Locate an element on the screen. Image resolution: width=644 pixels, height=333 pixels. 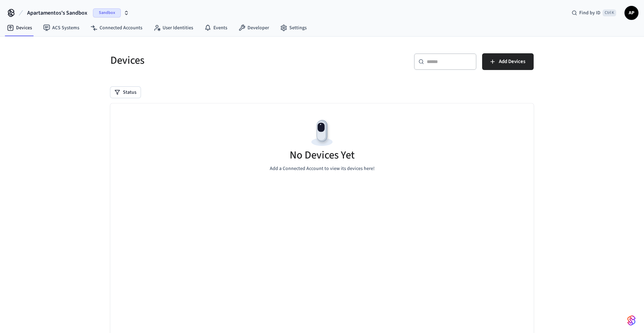
a: Settings is located at coordinates (293, 28).